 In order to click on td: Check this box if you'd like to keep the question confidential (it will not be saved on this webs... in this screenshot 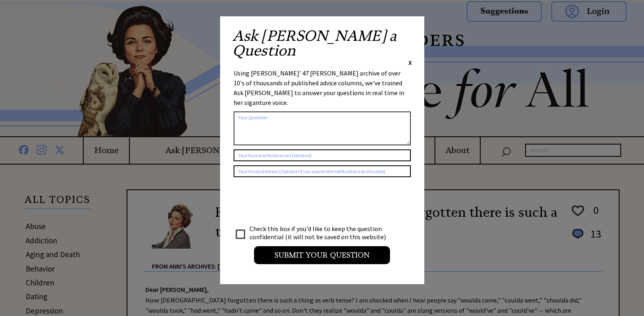, I will do `click(321, 233)`.